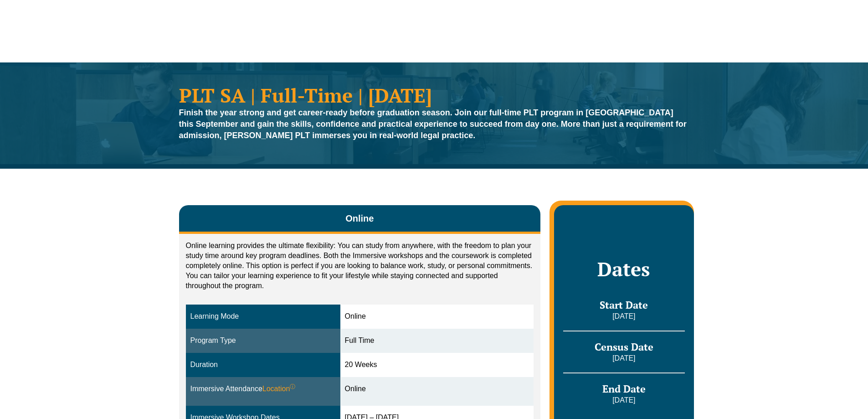 The image size is (868, 419). What do you see at coordinates (263, 364) in the screenshot?
I see `div: Duration` at bounding box center [263, 364].